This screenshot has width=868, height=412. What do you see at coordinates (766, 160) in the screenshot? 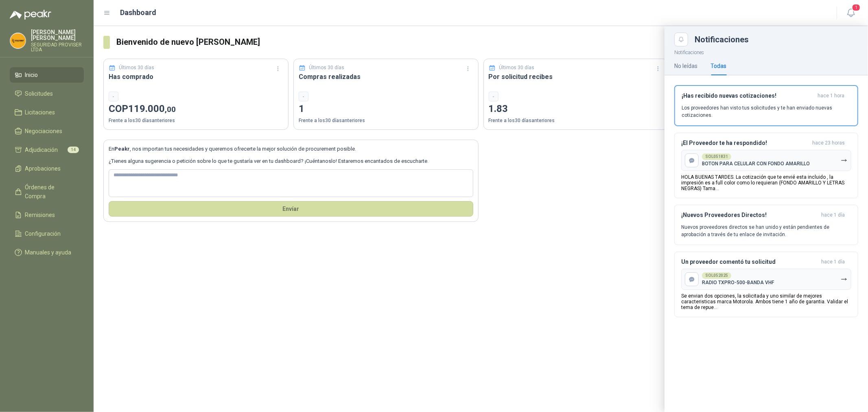
I see `button: SOL051831BOTON PARA CELULAR CON FONDO AMARILLO` at bounding box center [766, 160].